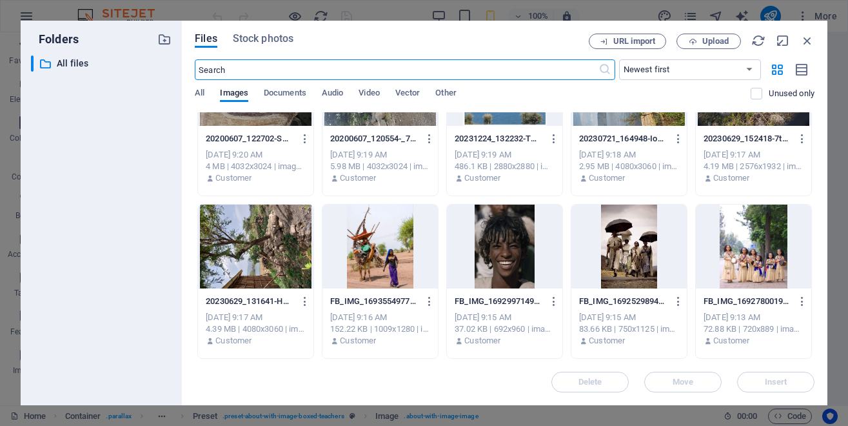 This screenshot has height=426, width=848. What do you see at coordinates (623, 301) in the screenshot?
I see `p: FB_IMG_1692529894886-V-mrhj9qG5BLD2GzJClPvw.jpg` at bounding box center [623, 301].